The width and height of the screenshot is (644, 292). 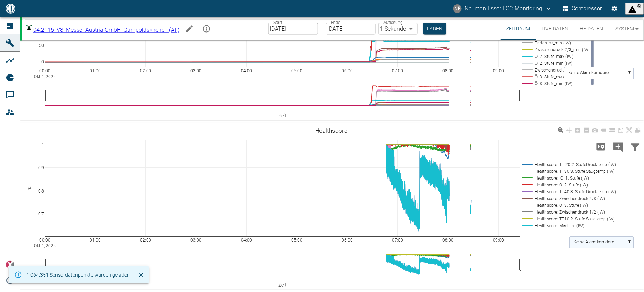 I want to click on label: Ende, so click(x=335, y=23).